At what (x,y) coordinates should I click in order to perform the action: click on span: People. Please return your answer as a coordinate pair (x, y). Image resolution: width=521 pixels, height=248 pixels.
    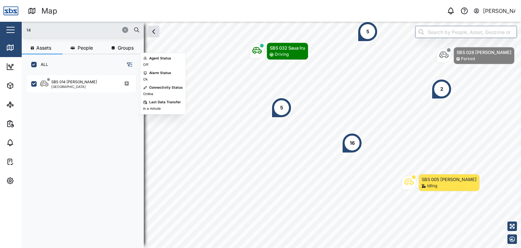
    Looking at the image, I should click on (85, 48).